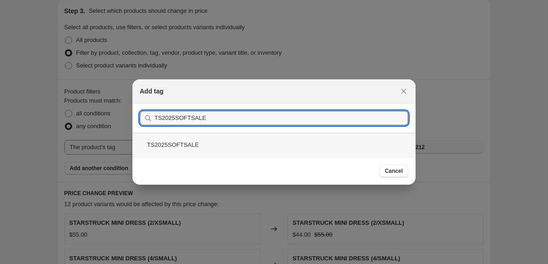  Describe the element at coordinates (403, 91) in the screenshot. I see `button: Close` at that location.